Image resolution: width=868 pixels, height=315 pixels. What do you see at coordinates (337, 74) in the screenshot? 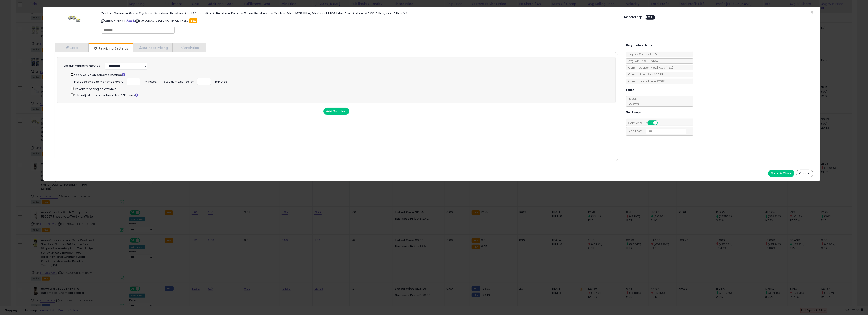
I see `div: Apply Yo-Yo on selected method` at bounding box center [337, 74].